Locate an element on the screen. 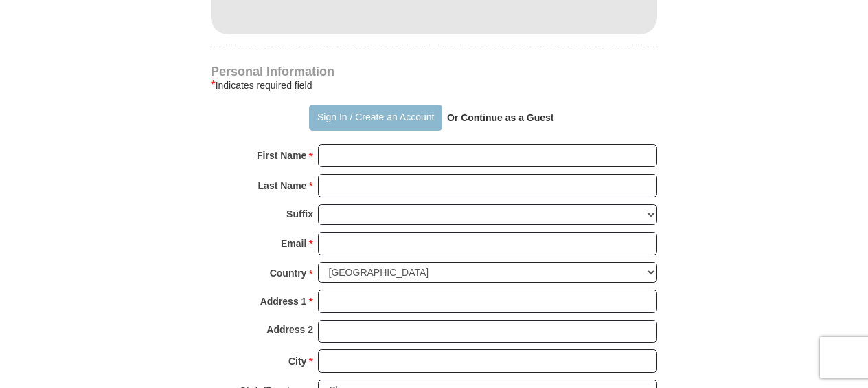  strong: Email is located at coordinates (293, 244).